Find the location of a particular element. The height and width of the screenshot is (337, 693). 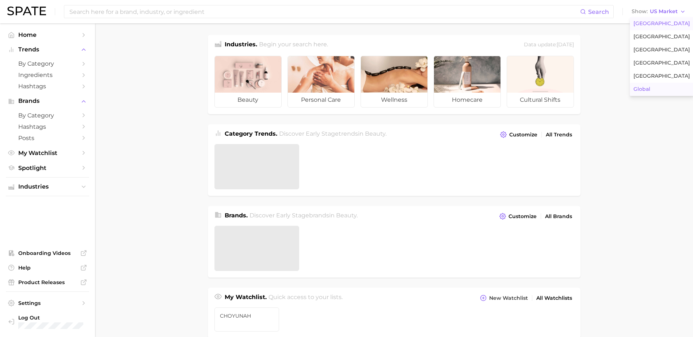

span: Brands . is located at coordinates (236, 215).